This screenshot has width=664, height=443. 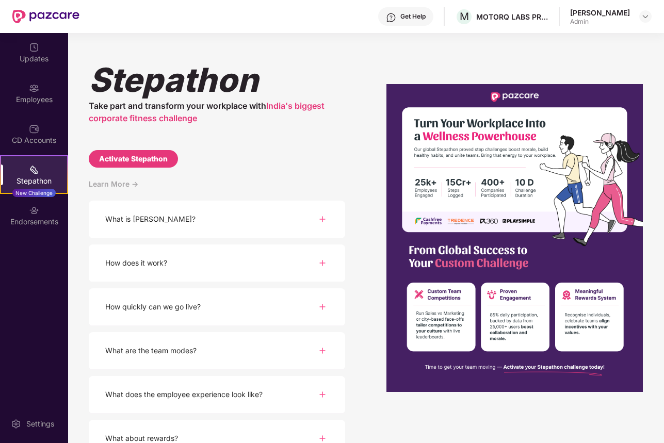 What do you see at coordinates (136, 263) in the screenshot?
I see `div: How does it work?` at bounding box center [136, 263].